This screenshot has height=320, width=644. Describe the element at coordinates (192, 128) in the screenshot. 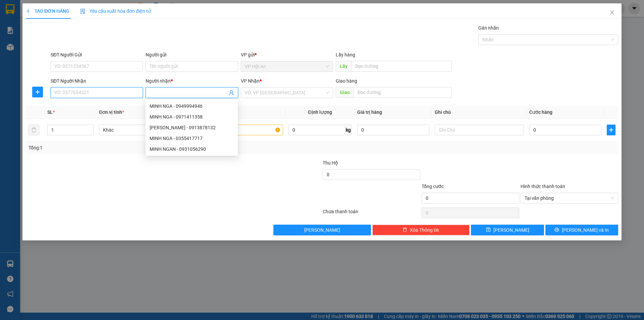

I see `div: Minh Nga - 0913878132` at that location.